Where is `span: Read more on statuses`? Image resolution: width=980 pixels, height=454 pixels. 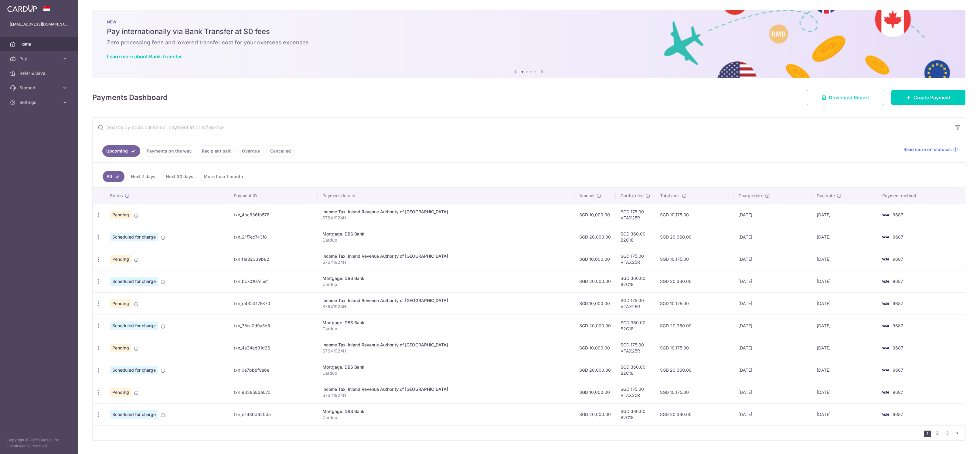 span: Read more on statuses is located at coordinates (927, 149).